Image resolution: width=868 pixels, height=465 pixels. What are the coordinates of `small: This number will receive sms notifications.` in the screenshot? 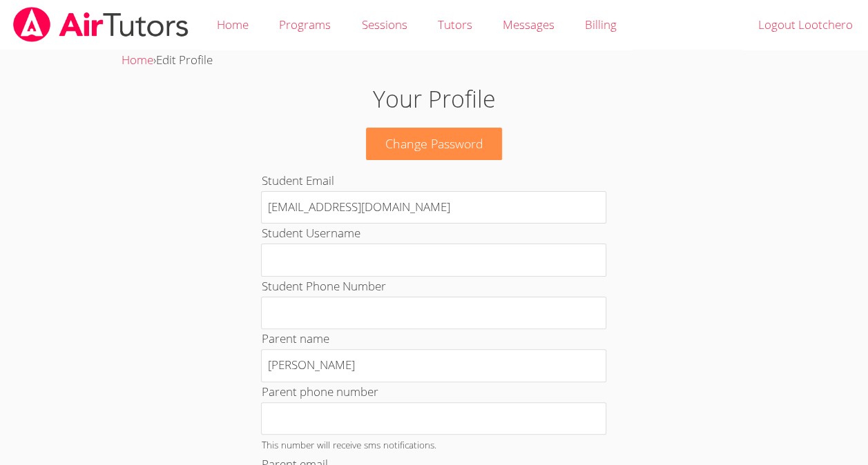 It's located at (348, 444).